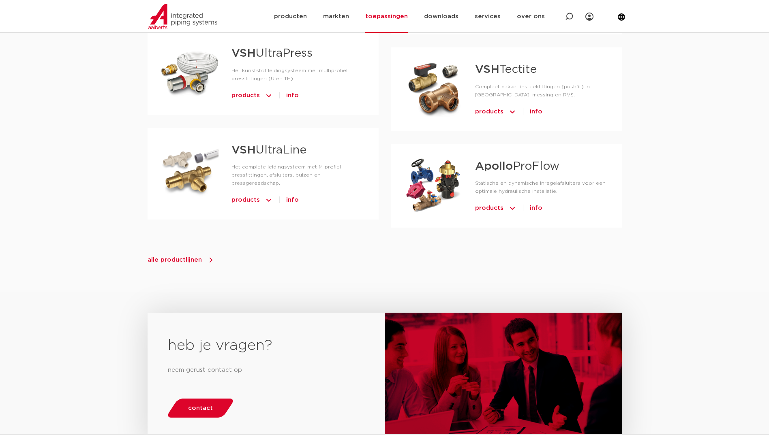  Describe the element at coordinates (181, 260) in the screenshot. I see `a: alle productlijnen` at that location.